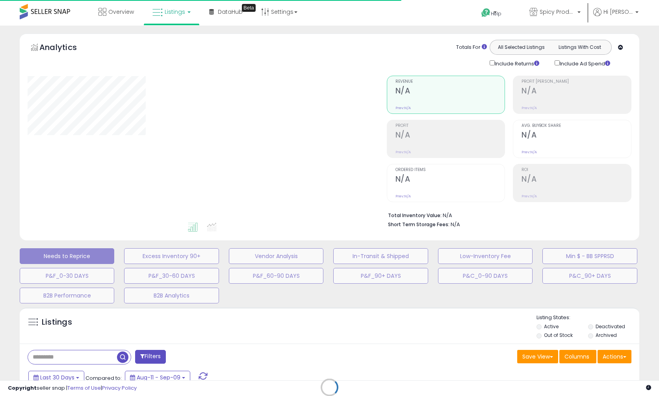 Image resolution: width=659 pixels, height=396 pixels. What do you see at coordinates (66, 48) in the screenshot?
I see `h5: Analytics` at bounding box center [66, 48].